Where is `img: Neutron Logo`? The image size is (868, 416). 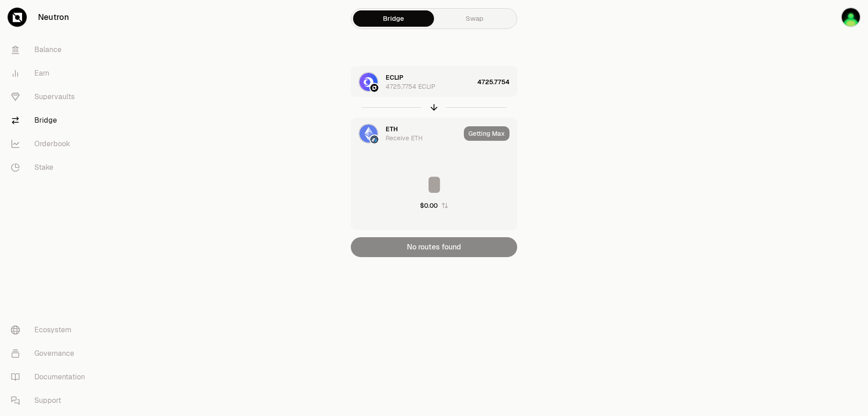 img: Neutron Logo is located at coordinates (374, 87).